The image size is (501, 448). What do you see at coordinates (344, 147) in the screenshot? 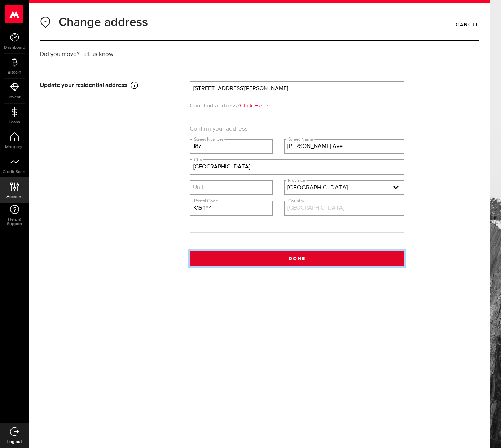
I see `input: Street Name` at bounding box center [344, 147].